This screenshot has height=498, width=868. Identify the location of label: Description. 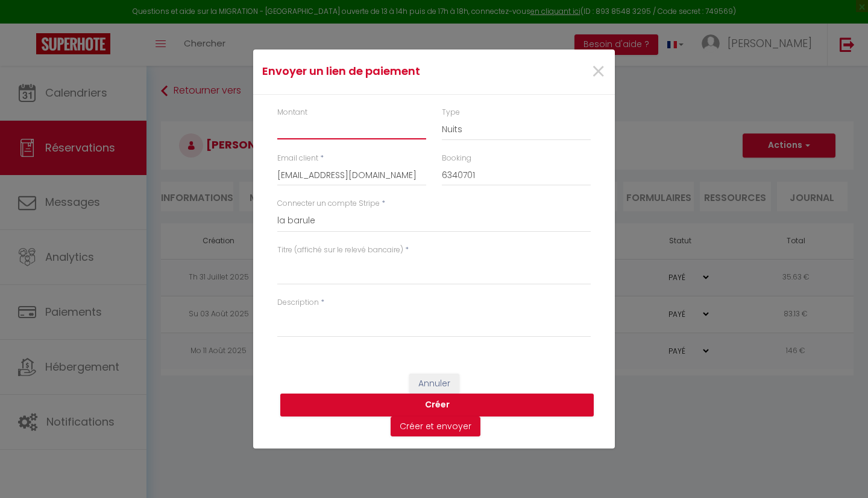
(298, 302).